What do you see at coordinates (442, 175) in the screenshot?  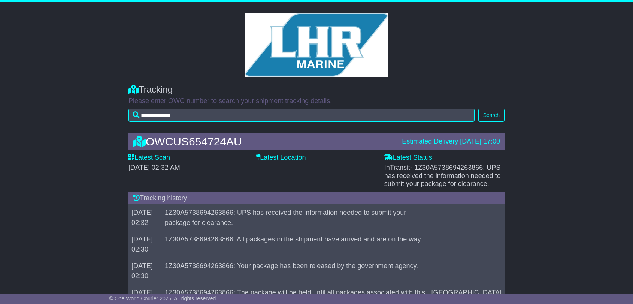 I see `span: InTransit` at bounding box center [442, 175].